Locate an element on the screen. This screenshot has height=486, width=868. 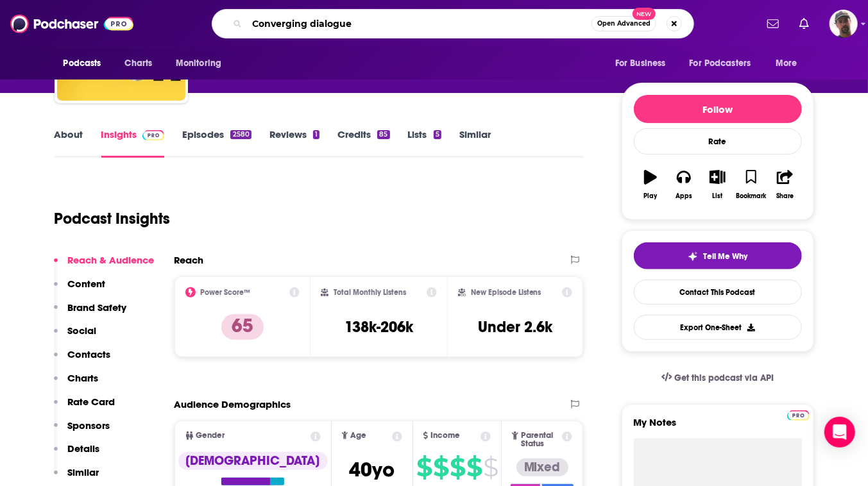
a: Contact This Podcast is located at coordinates (718, 292).